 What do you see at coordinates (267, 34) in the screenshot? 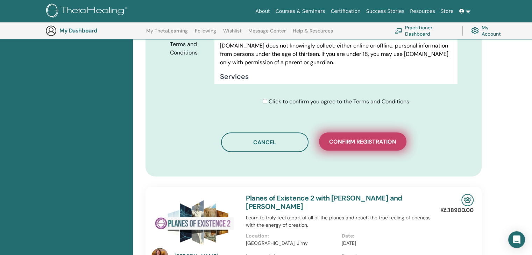
I see `a: Message Center` at bounding box center [267, 34].